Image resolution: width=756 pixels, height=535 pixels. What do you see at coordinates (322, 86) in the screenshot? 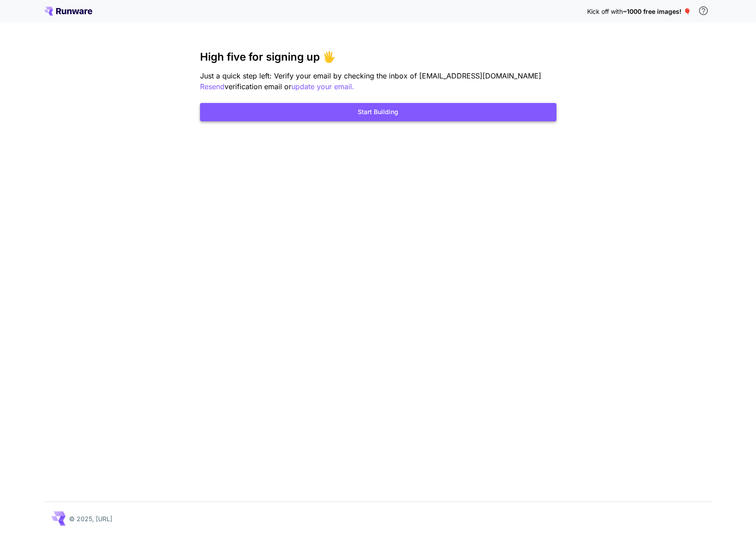
I see `button: update your email.` at bounding box center [322, 86].